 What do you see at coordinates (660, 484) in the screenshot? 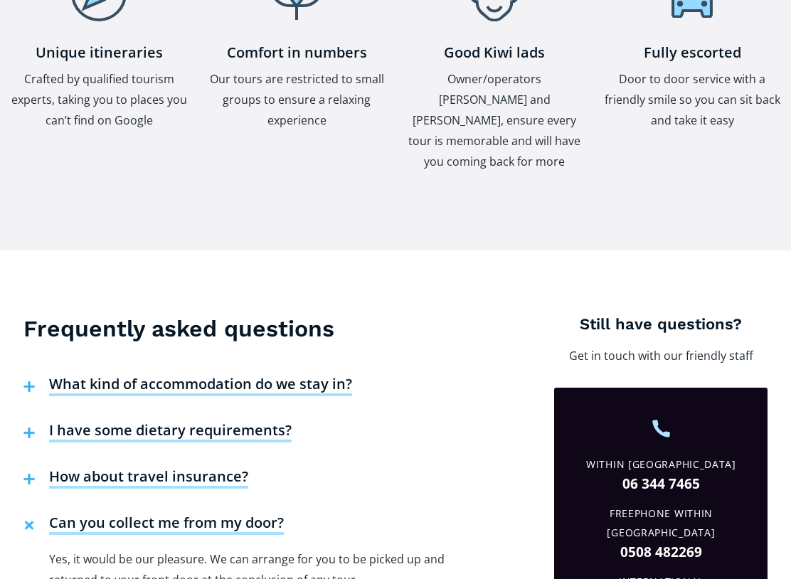
I see `a: 06 344 7465` at bounding box center [660, 484].